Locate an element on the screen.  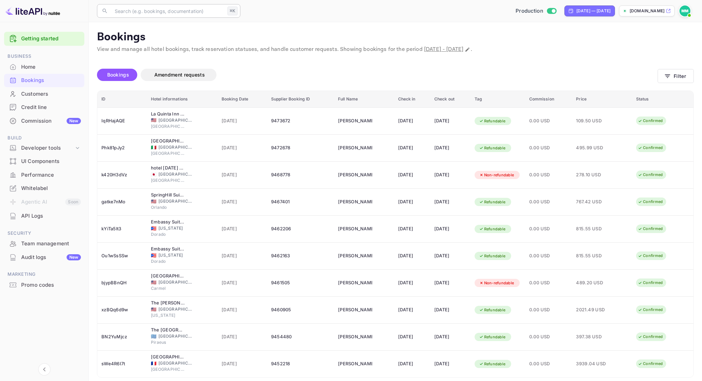
div: Burak Karahasan is located at coordinates (355, 283).